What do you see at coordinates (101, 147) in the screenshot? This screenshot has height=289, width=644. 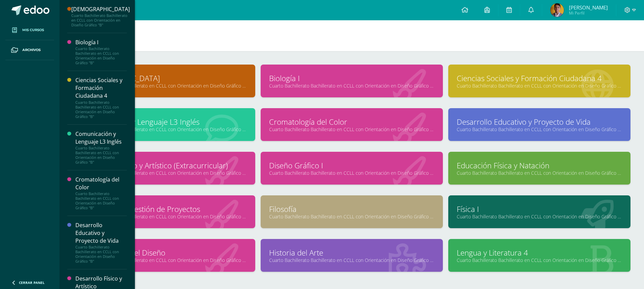 I see `a: Comunicación y Lenguaje L3 InglésCuarto Bachillerato Bachillerato en CCLL con Orientación en Dise...` at bounding box center [101, 147].